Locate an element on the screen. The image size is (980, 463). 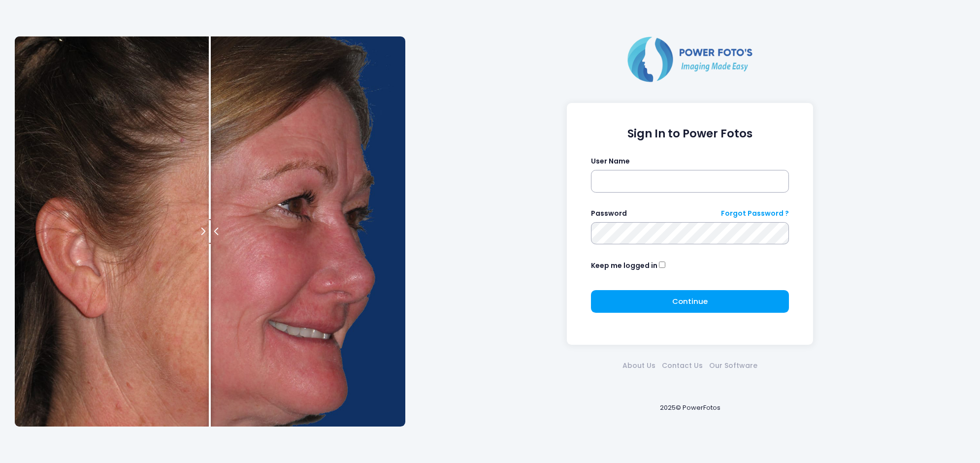
label: Keep me logged in is located at coordinates (624, 265).